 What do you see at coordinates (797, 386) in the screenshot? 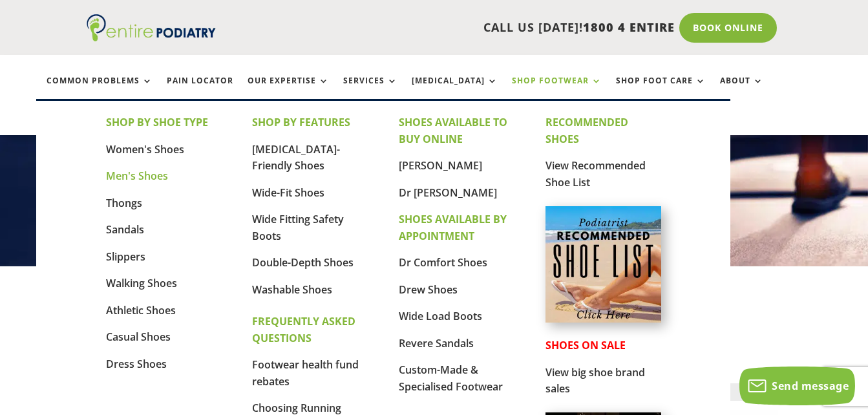
I see `button: Send message` at bounding box center [797, 386].